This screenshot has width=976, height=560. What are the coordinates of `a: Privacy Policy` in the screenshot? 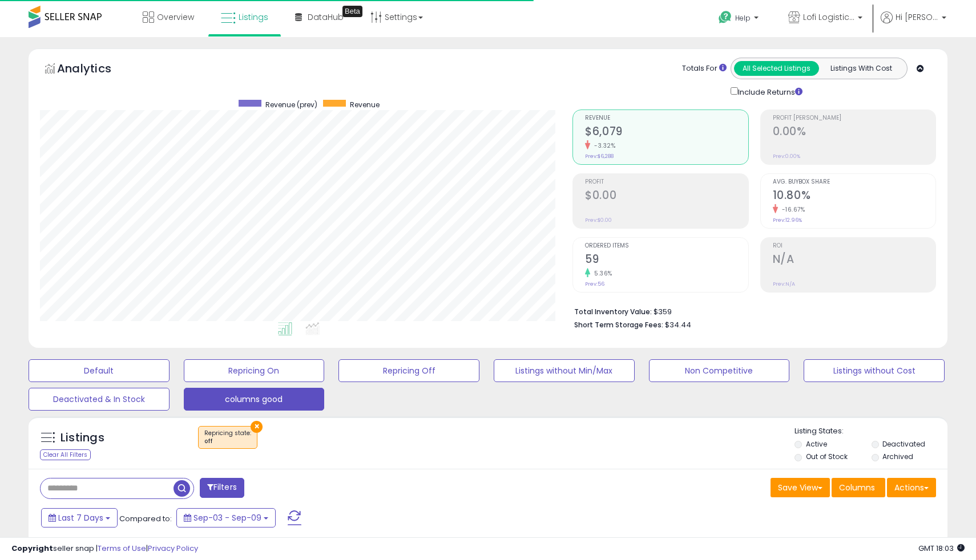 It's located at (173, 548).